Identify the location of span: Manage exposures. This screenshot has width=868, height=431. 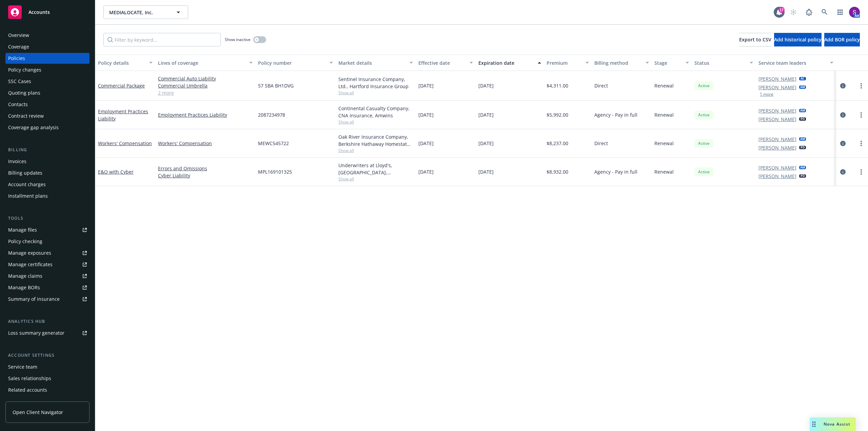
(48, 253).